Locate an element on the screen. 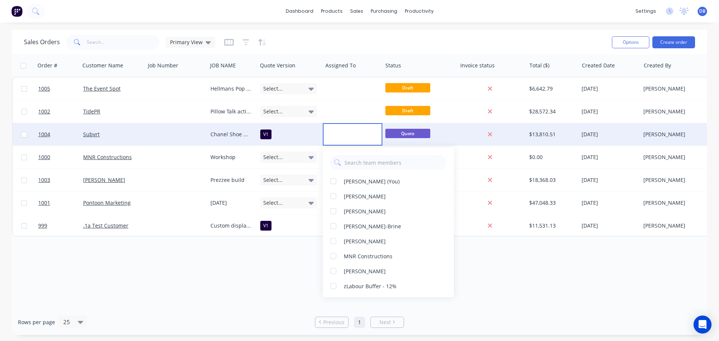 The height and width of the screenshot is (341, 719). a: MNR Constructions is located at coordinates (107, 157).